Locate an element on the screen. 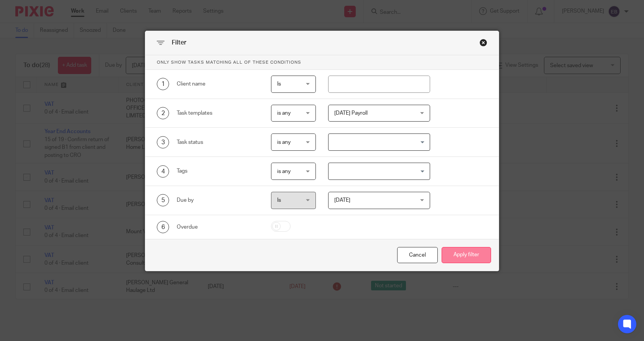 The image size is (644, 341). div: Client name is located at coordinates (217, 84).